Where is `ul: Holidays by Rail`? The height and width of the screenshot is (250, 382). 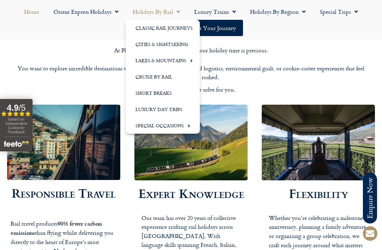
ul: Holidays by Rail is located at coordinates (163, 77).